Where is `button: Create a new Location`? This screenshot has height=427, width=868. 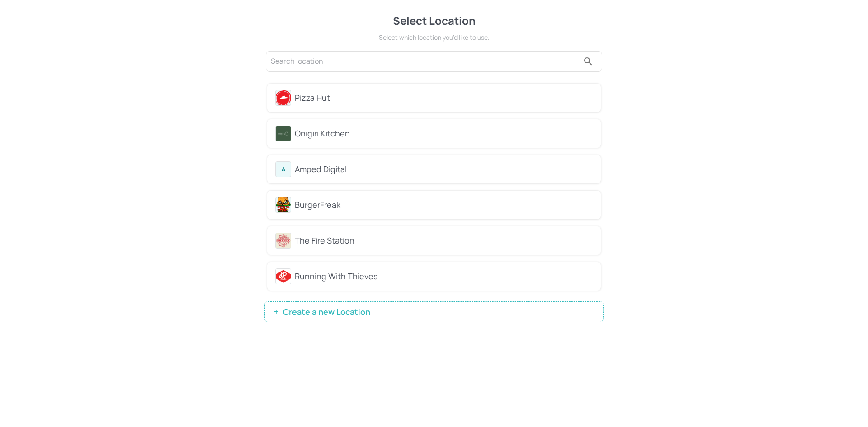
button: Create a new Location is located at coordinates (434, 312).